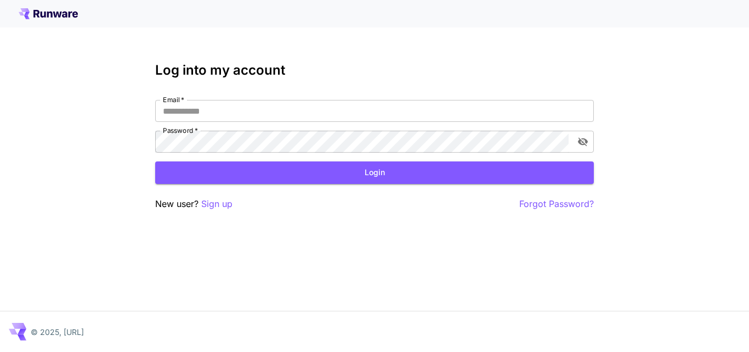 The height and width of the screenshot is (352, 749). What do you see at coordinates (217, 203) in the screenshot?
I see `button: Sign up` at bounding box center [217, 203].